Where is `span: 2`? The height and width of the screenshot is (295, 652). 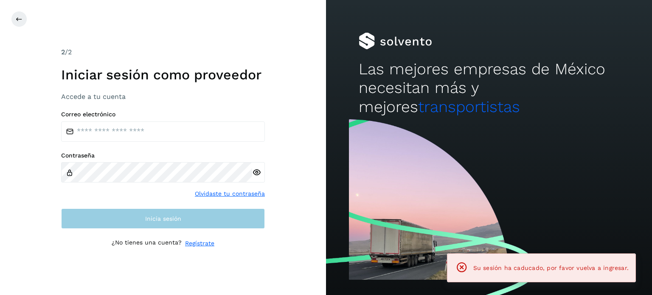 span: 2 is located at coordinates (63, 52).